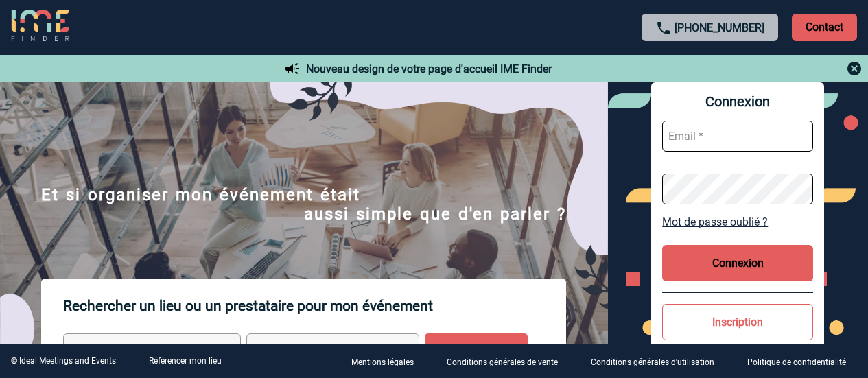 Image resolution: width=868 pixels, height=378 pixels. Describe the element at coordinates (823, 28) in the screenshot. I see `p: Contact` at that location.